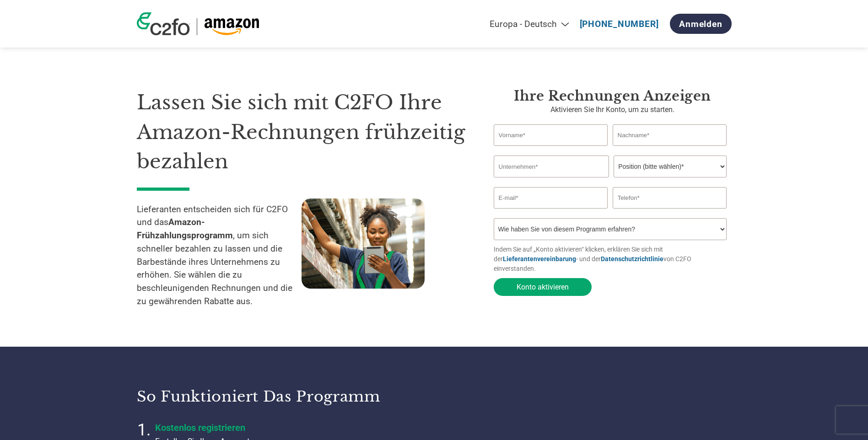 The height and width of the screenshot is (440, 868). Describe the element at coordinates (302, 132) in the screenshot. I see `h1: Lassen Sie sich mit C2FO Ihre Amazon-Rechnungen frühzeitig bezahlen` at that location.